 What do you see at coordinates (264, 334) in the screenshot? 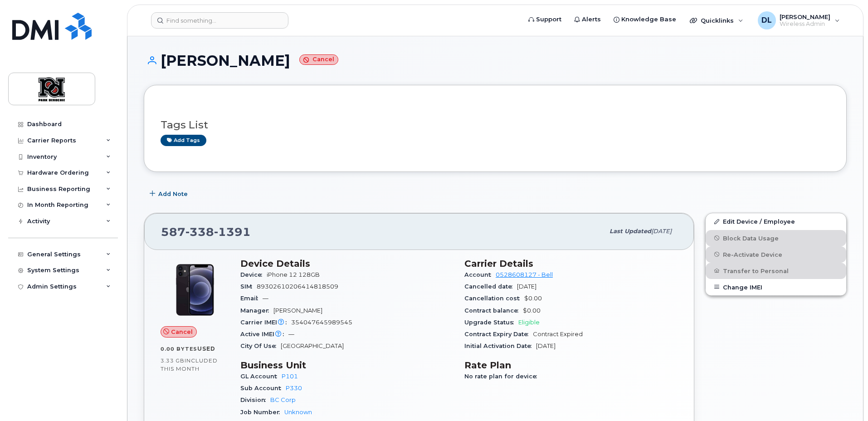
I see `span: Active IMEI` at bounding box center [264, 334].